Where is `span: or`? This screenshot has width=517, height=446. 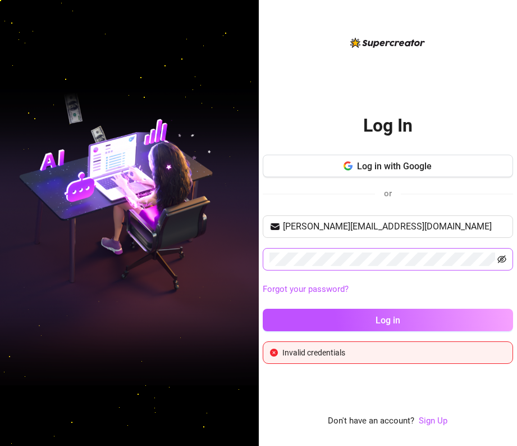
span: or is located at coordinates (388, 193).